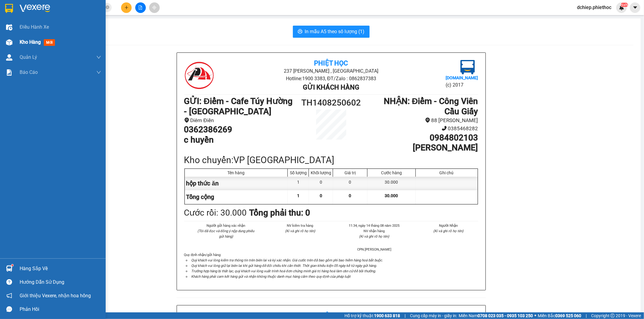 The height and width of the screenshot is (319, 644). I want to click on div: Tên hàng, so click(236, 173).